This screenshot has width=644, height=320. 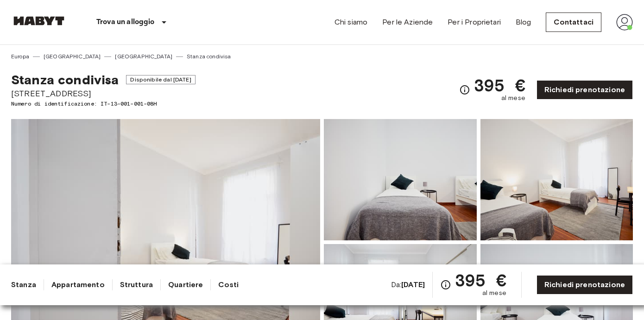 What do you see at coordinates (474, 22) in the screenshot?
I see `a: Per i Proprietari` at bounding box center [474, 22].